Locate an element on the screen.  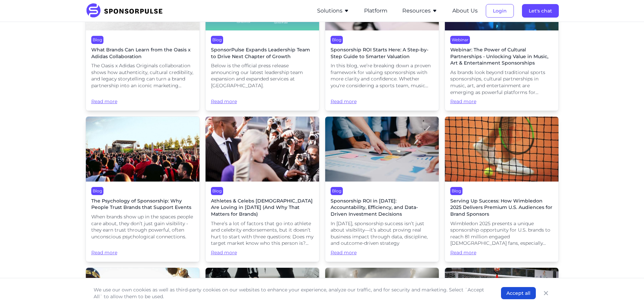
span: There’s a lot of factors that go into athlete and celebrity endorsements, but it doesn’t hurt to ... is located at coordinates (263, 233).